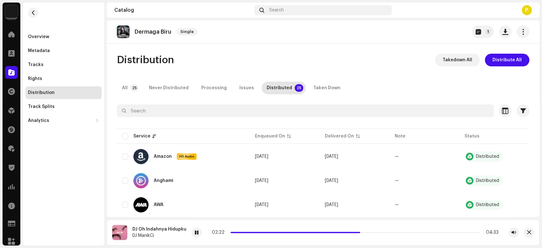  Describe the element at coordinates (277, 10) in the screenshot. I see `span: Search` at that location.